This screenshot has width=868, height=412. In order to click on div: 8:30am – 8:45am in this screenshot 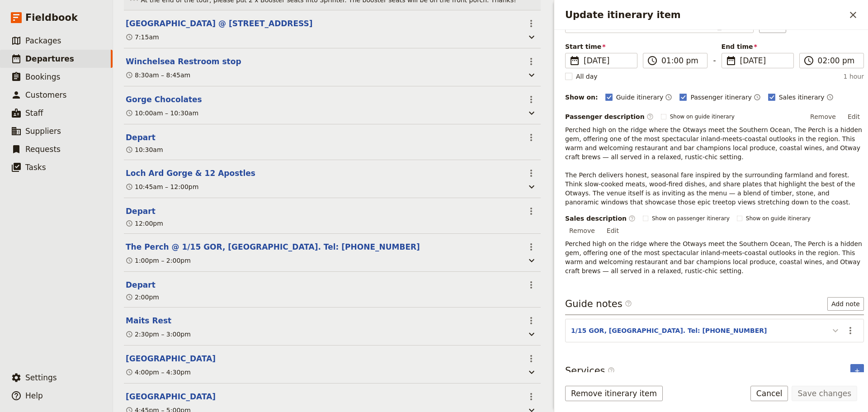, I will do `click(158, 75)`.